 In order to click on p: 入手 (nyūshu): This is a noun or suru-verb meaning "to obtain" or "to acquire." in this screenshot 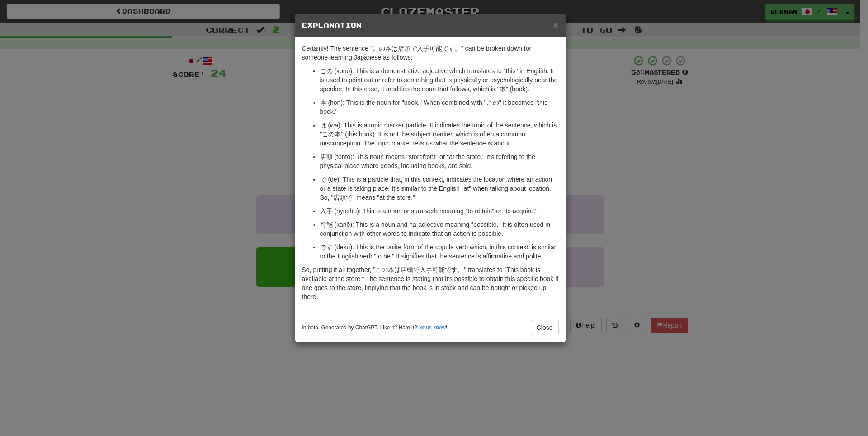, I will do `click(440, 211)`.